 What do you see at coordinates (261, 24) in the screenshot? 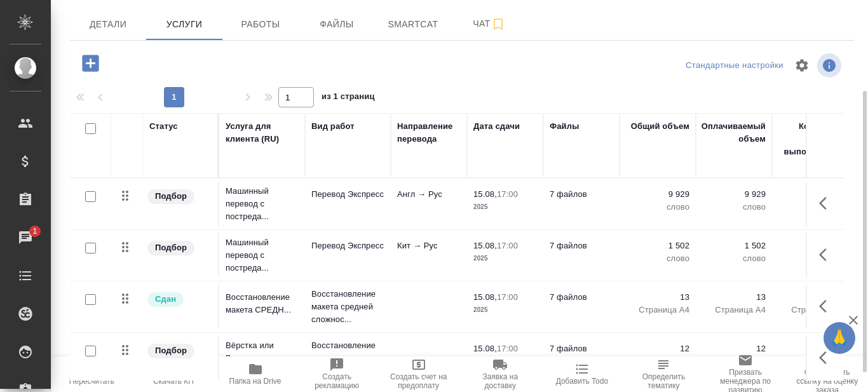
I see `span: Работы` at bounding box center [261, 24].